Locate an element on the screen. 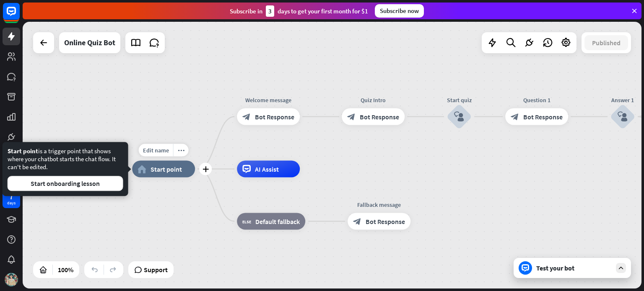  button: Open LiveChat chat widget is located at coordinates (19, 16).